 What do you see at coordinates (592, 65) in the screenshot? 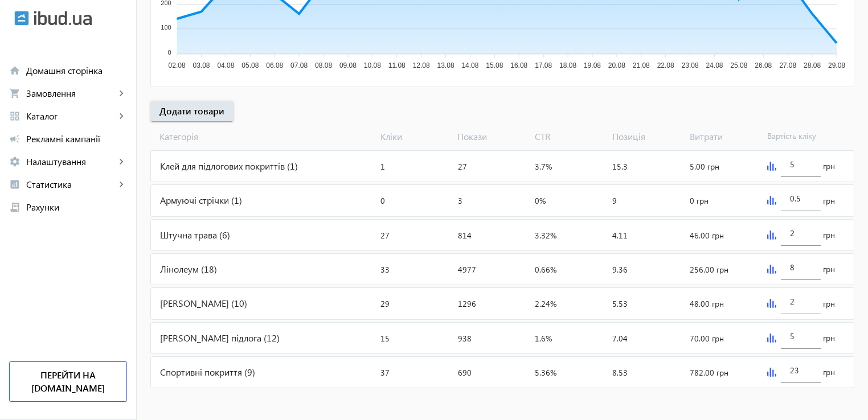
I see `tspan: 19.08` at bounding box center [592, 65].